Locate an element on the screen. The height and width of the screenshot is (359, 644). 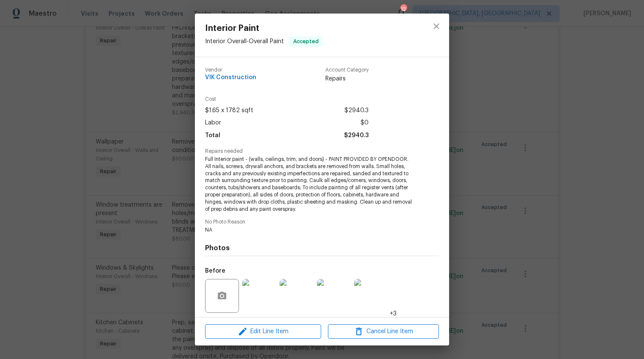
span: Interior Paint is located at coordinates (264, 28).